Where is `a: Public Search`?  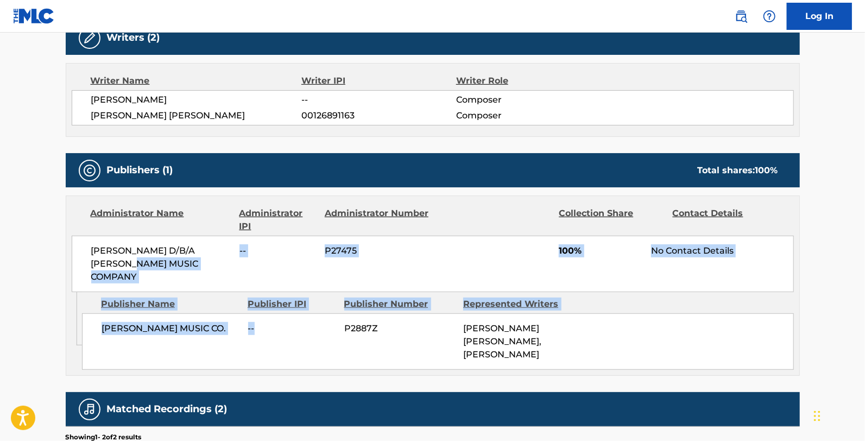 a: Public Search is located at coordinates (742, 16).